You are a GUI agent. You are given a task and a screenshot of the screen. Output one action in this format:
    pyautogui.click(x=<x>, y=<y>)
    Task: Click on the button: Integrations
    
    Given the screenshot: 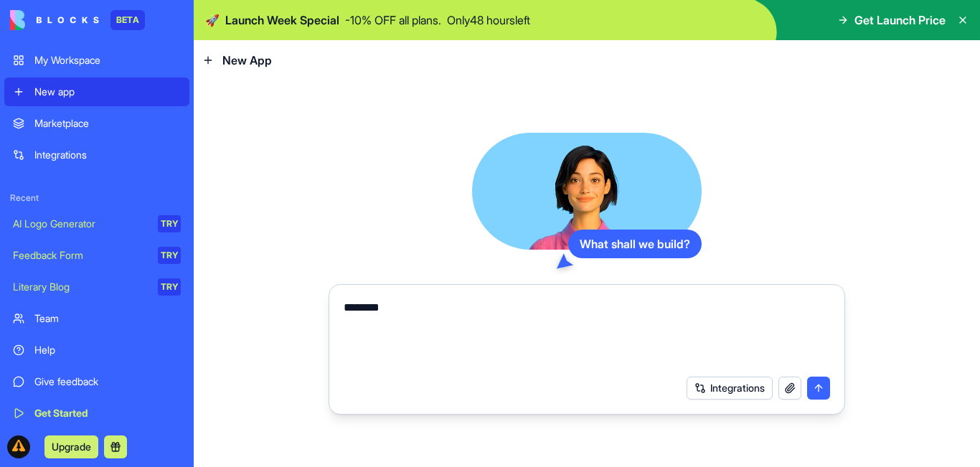 What is the action you would take?
    pyautogui.click(x=729, y=388)
    